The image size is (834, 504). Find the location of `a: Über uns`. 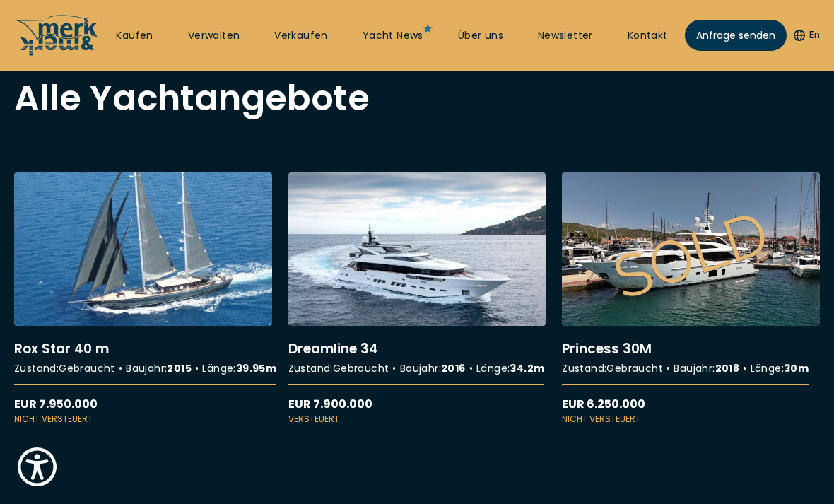

a: Über uns is located at coordinates (481, 36).